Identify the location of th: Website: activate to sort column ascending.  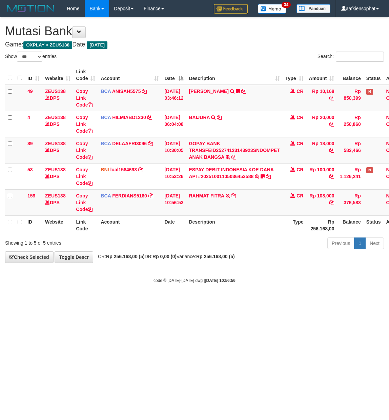
(58, 75).